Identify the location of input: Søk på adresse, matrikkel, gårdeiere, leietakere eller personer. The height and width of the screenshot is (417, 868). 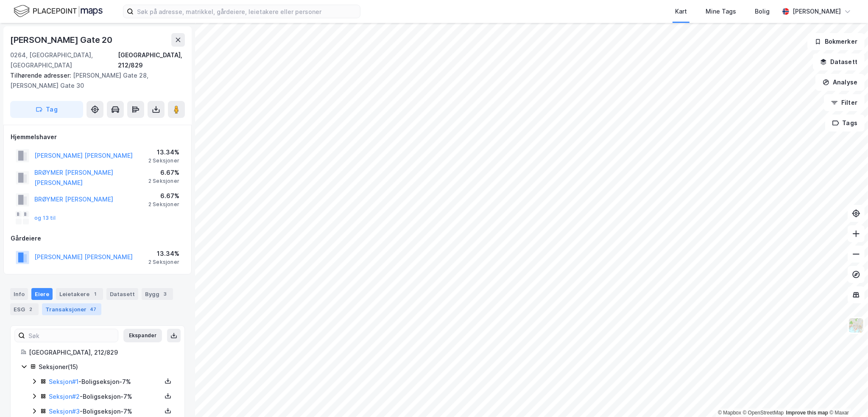
(247, 11).